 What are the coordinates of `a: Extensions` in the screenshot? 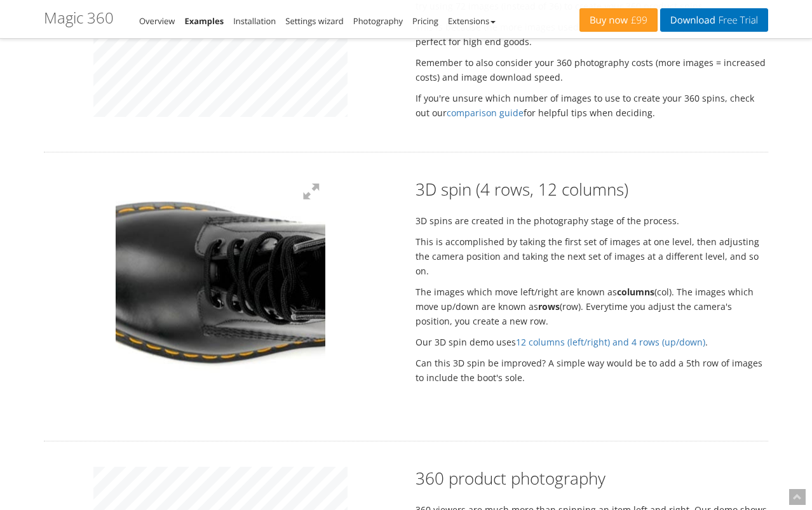 It's located at (471, 21).